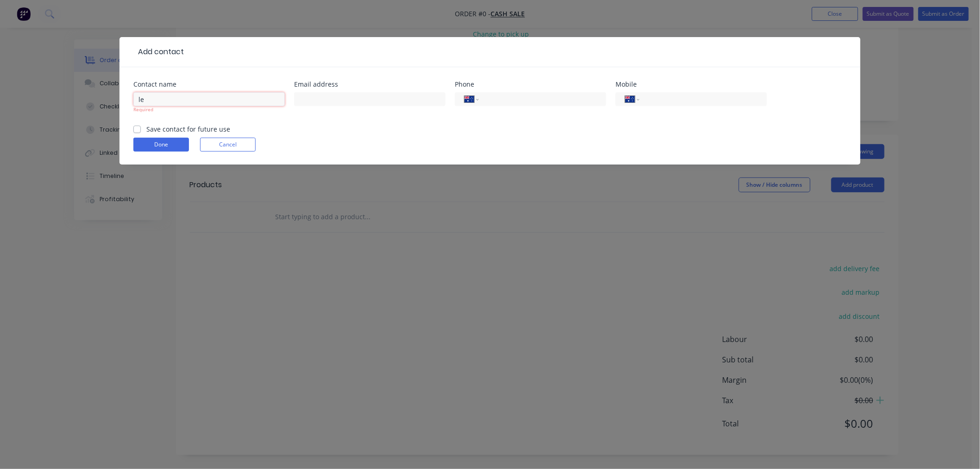 This screenshot has height=469, width=980. Describe the element at coordinates (209, 99) in the screenshot. I see `input: Verified by Zero Phishing` at that location.